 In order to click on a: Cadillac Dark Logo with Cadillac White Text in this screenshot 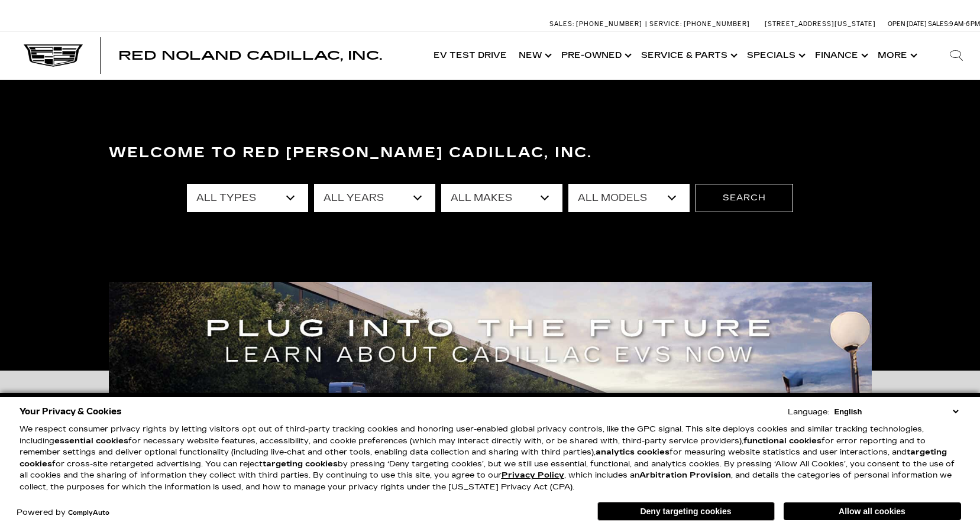, I will do `click(53, 56)`.